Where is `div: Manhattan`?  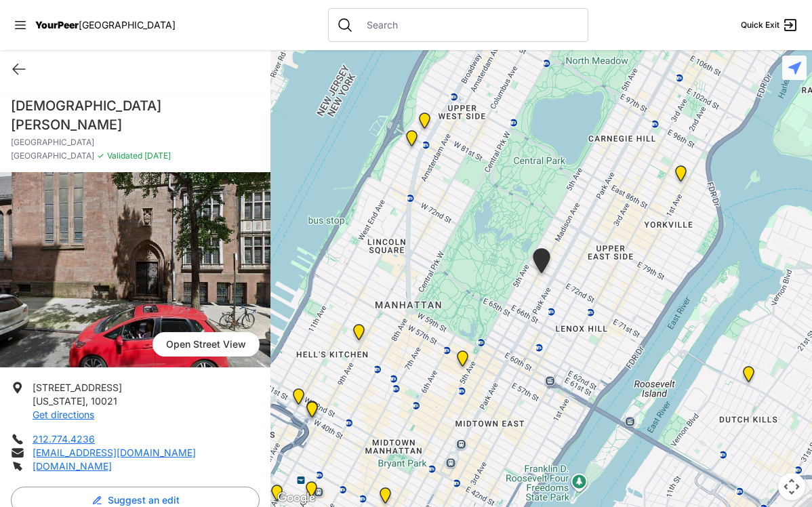 div: Manhattan is located at coordinates (542, 263).